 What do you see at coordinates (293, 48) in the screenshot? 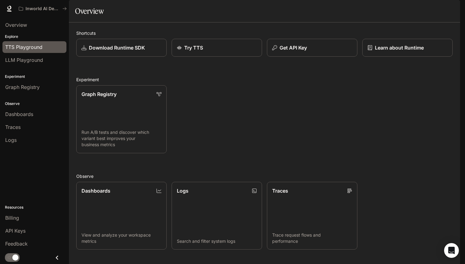
I see `p: Get API Key` at bounding box center [293, 48].